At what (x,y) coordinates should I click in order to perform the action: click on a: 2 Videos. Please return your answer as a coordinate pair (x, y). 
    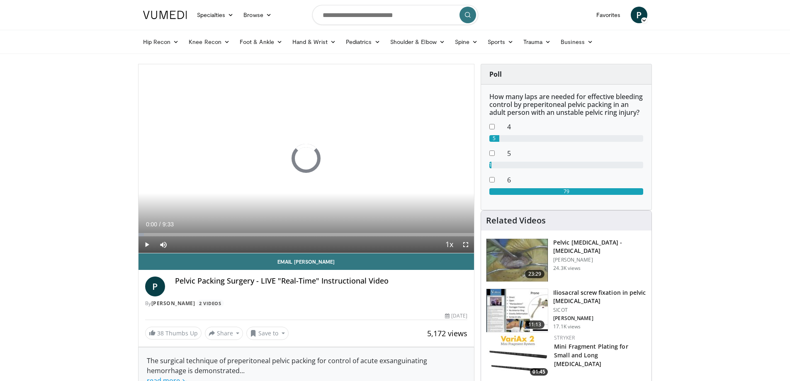
    Looking at the image, I should click on (210, 303).